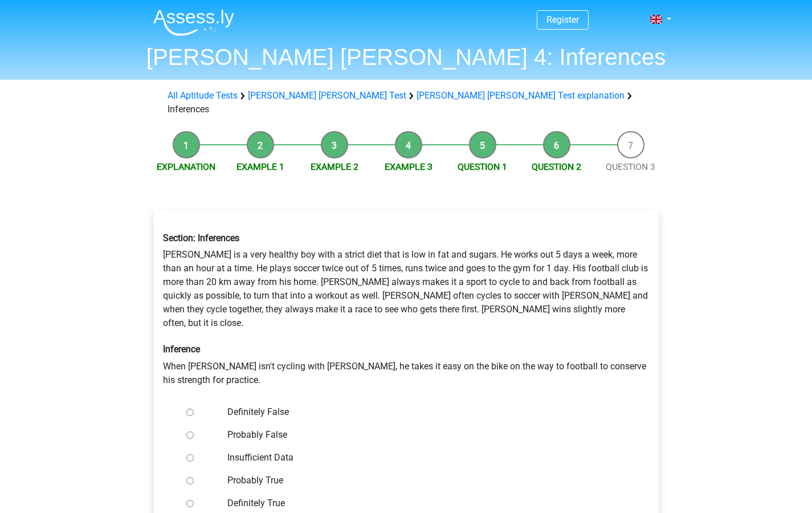 This screenshot has height=513, width=812. What do you see at coordinates (424, 480) in the screenshot?
I see `label: Probably True` at bounding box center [424, 480].